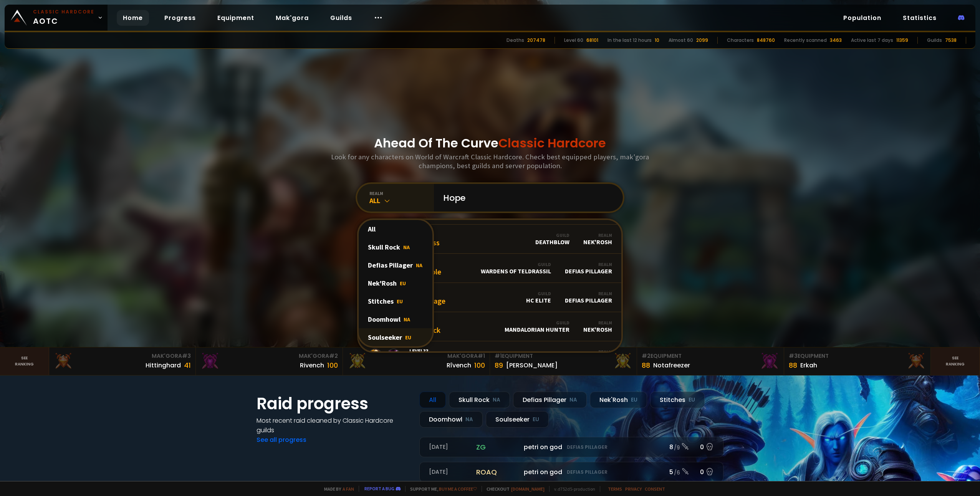  Describe the element at coordinates (934, 40) in the screenshot. I see `div: Guilds` at that location.